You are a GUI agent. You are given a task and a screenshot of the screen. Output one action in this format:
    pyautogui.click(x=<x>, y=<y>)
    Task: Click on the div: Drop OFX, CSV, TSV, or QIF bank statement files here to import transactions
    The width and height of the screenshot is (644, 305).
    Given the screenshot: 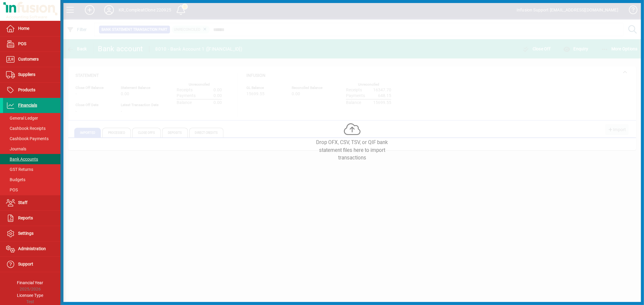 What is the action you would take?
    pyautogui.click(x=352, y=150)
    